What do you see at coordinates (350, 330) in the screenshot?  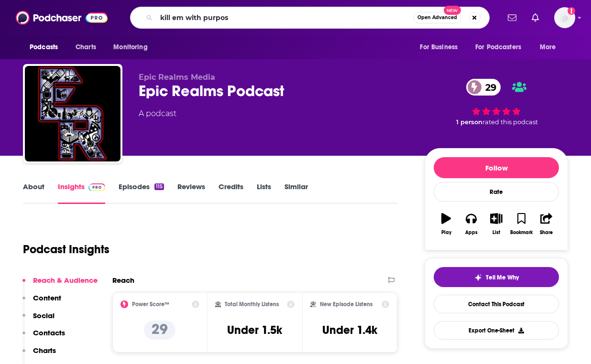 I see `h3: Under 1.4k` at bounding box center [350, 330].